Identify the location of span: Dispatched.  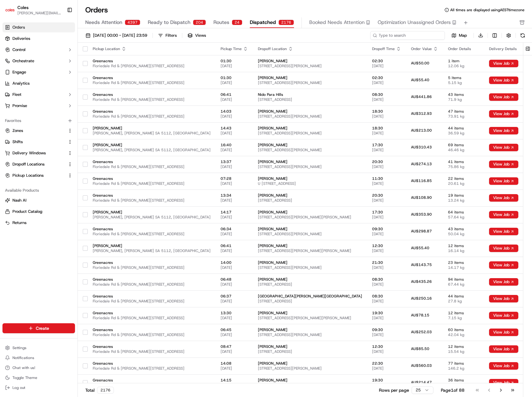
(263, 23).